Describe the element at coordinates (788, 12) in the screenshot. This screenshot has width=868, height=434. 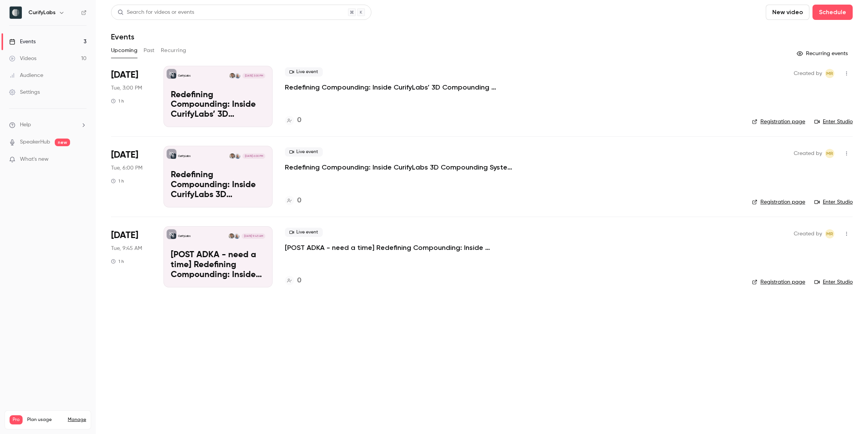
I see `button: New video` at that location.